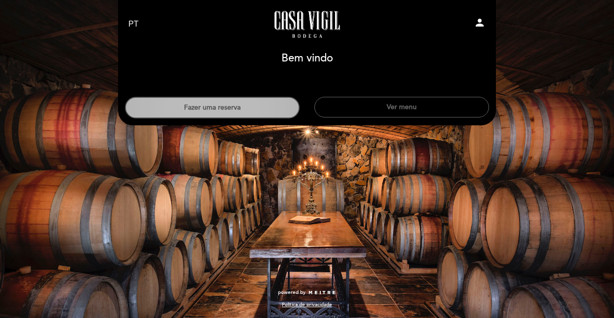  What do you see at coordinates (292, 293) in the screenshot?
I see `span: powered by` at bounding box center [292, 293].